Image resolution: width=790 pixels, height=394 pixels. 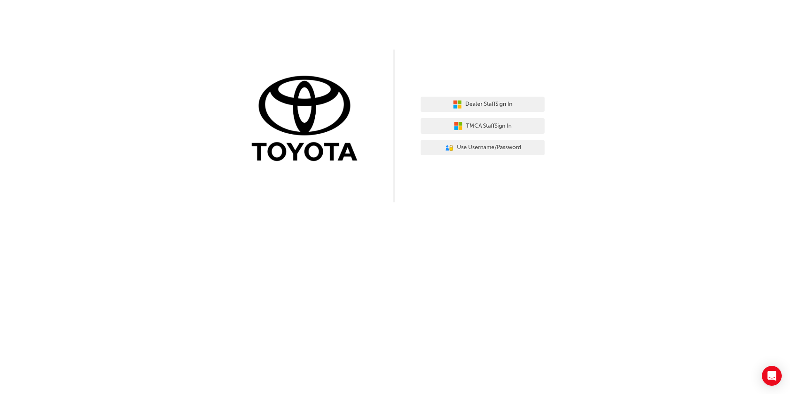 What do you see at coordinates (489, 104) in the screenshot?
I see `span: Dealer Staff Sign In` at bounding box center [489, 104].